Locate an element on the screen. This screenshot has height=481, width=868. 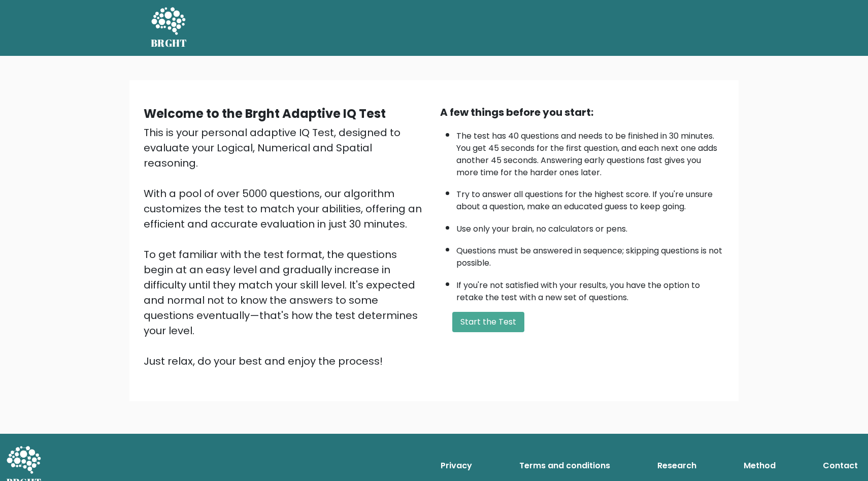
a: Contact is located at coordinates (839, 465).